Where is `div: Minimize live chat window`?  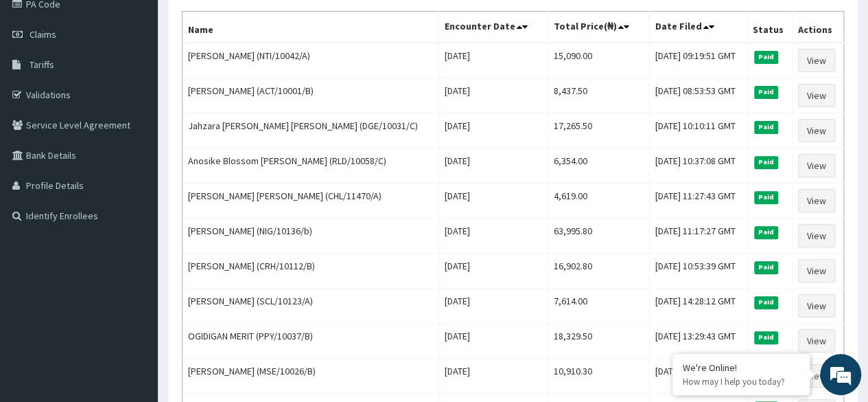 div: Minimize live chat window is located at coordinates (242, 23).